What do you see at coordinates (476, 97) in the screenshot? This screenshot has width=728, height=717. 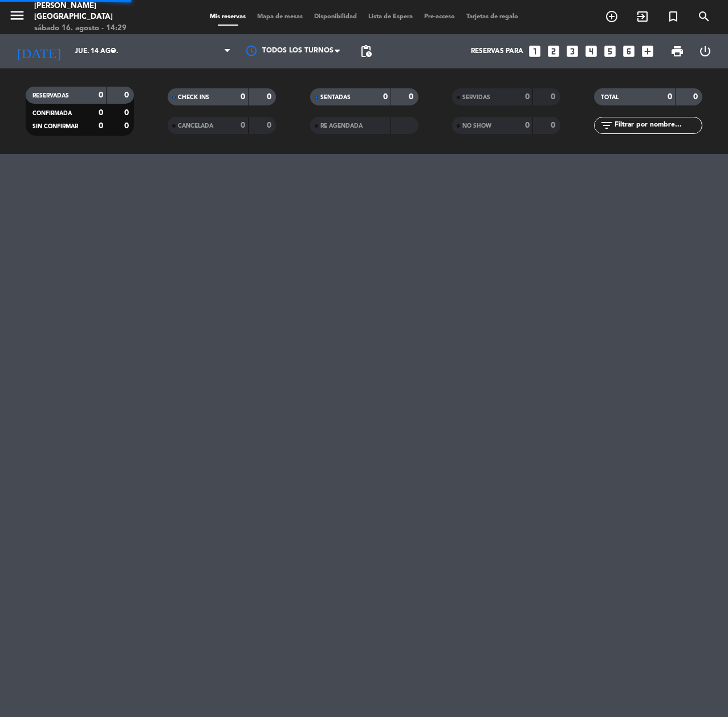 I see `span: SERVIDAS` at bounding box center [476, 97].